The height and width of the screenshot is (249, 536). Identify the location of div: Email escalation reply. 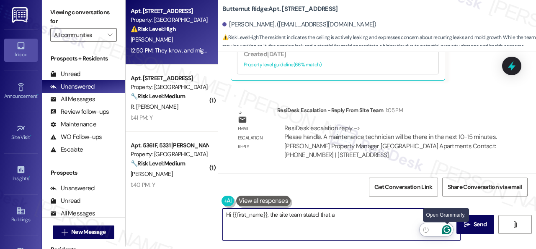
(254, 137).